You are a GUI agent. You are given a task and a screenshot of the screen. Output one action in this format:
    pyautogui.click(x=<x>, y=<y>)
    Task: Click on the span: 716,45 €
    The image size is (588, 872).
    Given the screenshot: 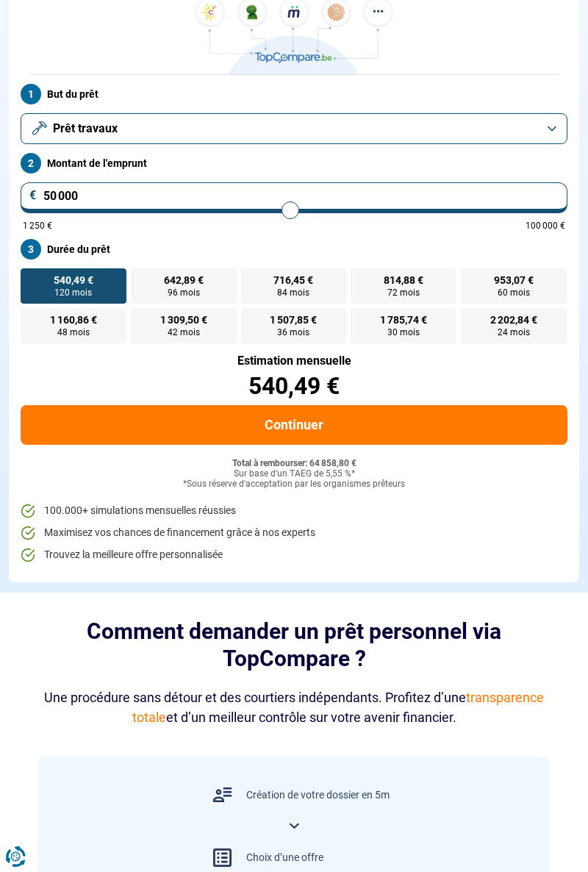 What is the action you would take?
    pyautogui.click(x=293, y=280)
    